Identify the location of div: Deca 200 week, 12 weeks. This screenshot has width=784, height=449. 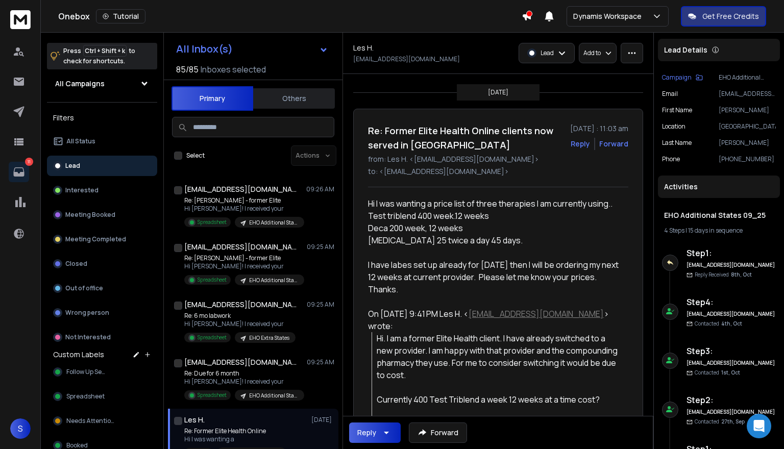
(494, 228).